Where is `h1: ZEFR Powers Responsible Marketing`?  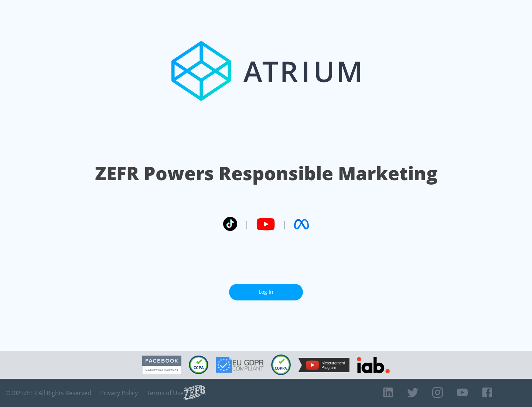
h1: ZEFR Powers Responsible Marketing is located at coordinates (266, 173).